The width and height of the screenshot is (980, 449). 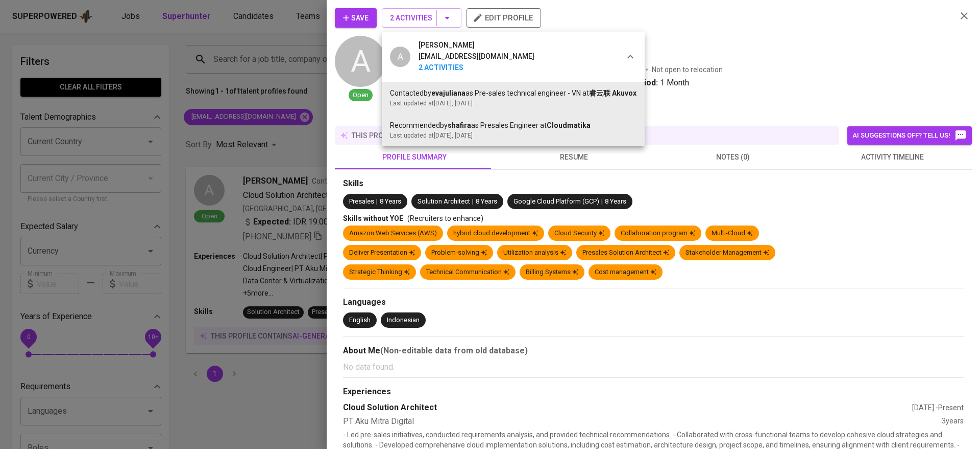 What do you see at coordinates (476, 68) in the screenshot?
I see `b: 2 Activities` at bounding box center [476, 68].